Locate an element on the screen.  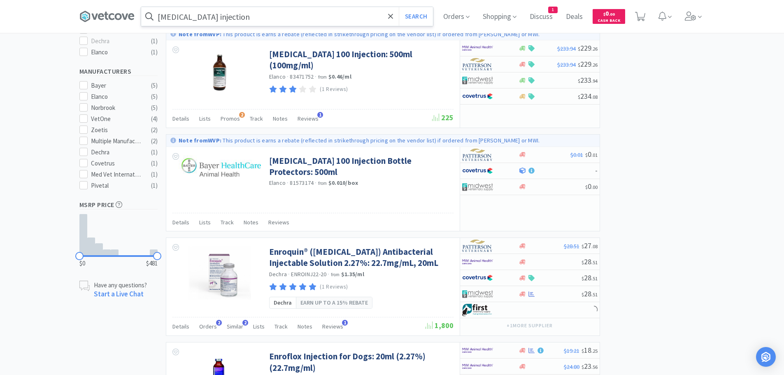
img: fac3bfad8a1b4b2ca47ae546344d32bb_119856.jpeg is located at coordinates (220, 166).